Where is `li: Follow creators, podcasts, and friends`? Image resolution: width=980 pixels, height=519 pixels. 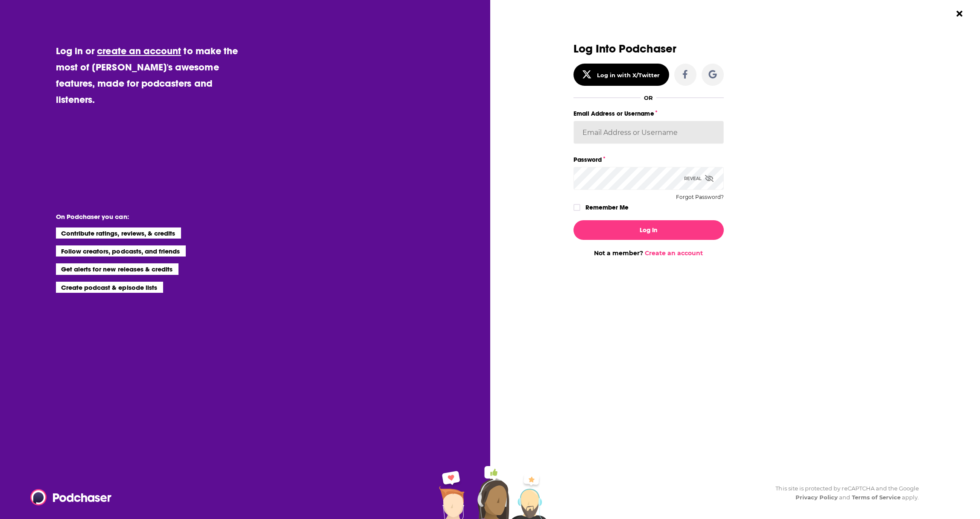
li: Follow creators, podcasts, and friends is located at coordinates (121, 251).